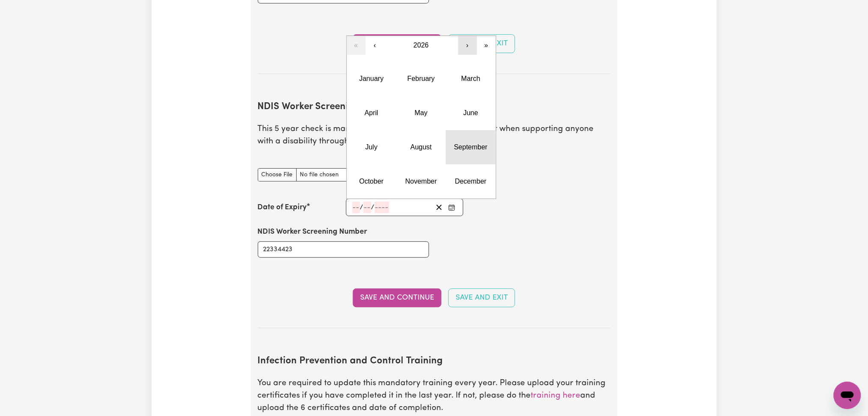  I want to click on button: April 2026, so click(372, 113).